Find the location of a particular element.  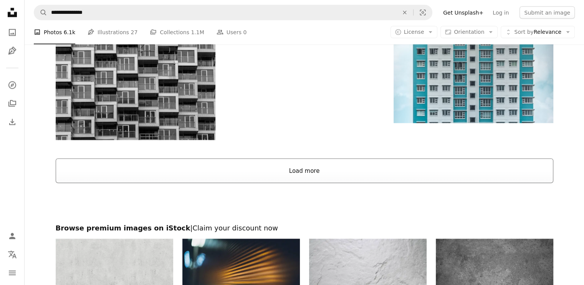

a: Log in is located at coordinates (500, 12).